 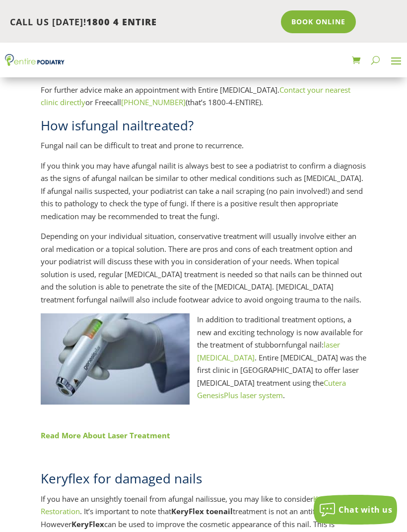 What do you see at coordinates (203, 481) in the screenshot?
I see `h2: Keryflex for damaged nails` at bounding box center [203, 481].